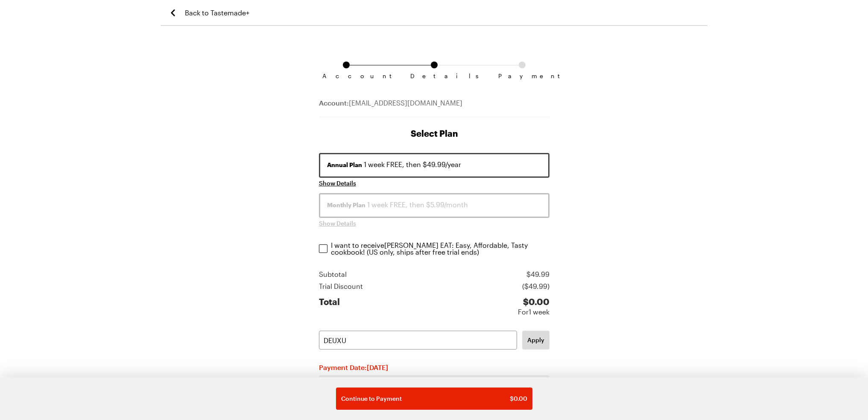 The width and height of the screenshot is (868, 420). What do you see at coordinates (522, 76) in the screenshot?
I see `span: Payment` at bounding box center [522, 76].